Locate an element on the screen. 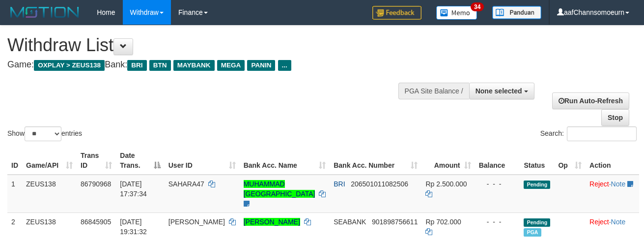  span: 34 is located at coordinates (477, 7).